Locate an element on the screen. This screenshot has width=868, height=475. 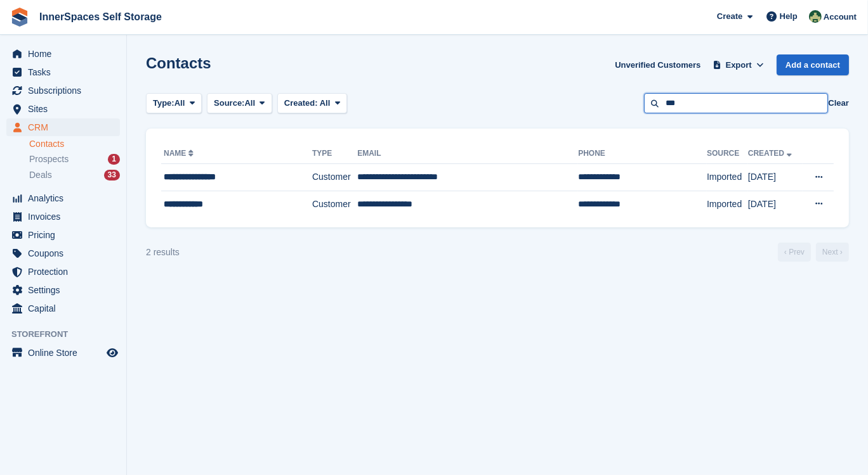
th: Source is located at coordinates (727, 154).